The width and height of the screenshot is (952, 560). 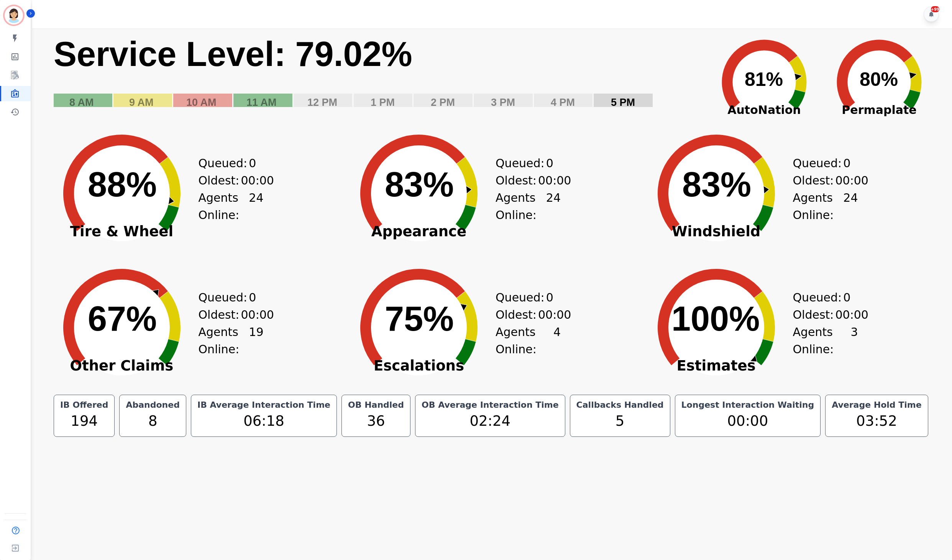 I want to click on span: Windshield, so click(x=717, y=232).